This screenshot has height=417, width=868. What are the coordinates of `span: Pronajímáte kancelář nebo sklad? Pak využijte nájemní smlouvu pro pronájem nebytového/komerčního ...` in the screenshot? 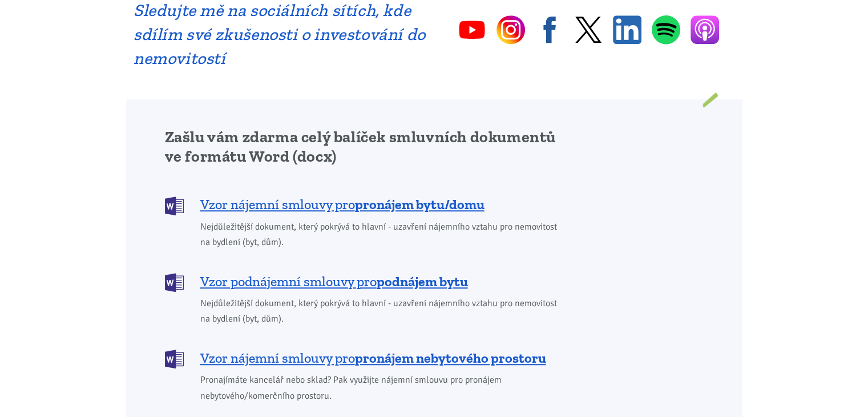 It's located at (382, 387).